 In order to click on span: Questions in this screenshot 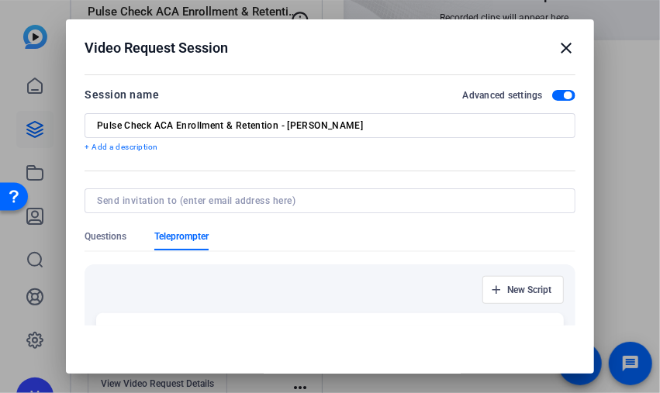, I will do `click(105, 237)`.